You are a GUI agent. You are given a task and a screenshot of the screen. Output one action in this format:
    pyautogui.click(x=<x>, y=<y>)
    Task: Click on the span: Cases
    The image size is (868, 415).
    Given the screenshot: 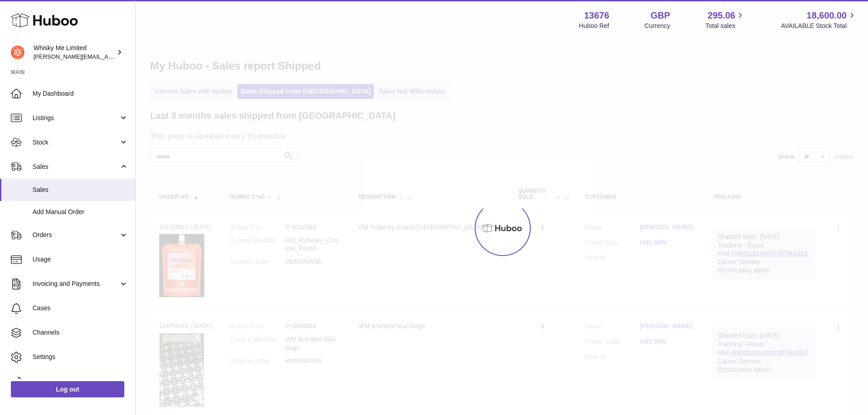 What is the action you would take?
    pyautogui.click(x=80, y=308)
    